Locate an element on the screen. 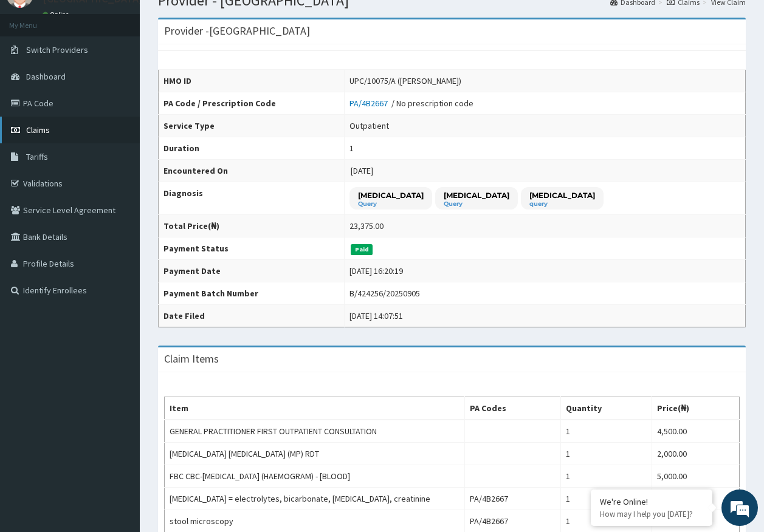 This screenshot has height=532, width=764. div: Outpatient is located at coordinates (369, 126).